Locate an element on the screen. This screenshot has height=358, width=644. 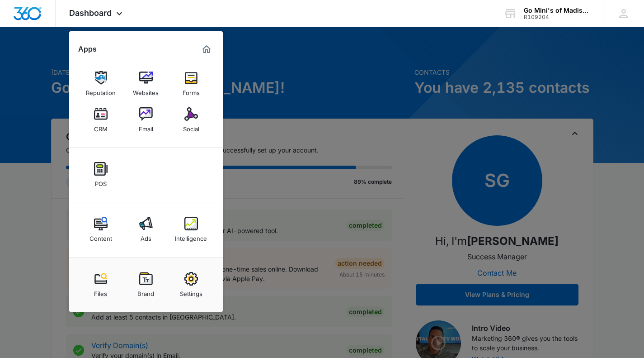
a: Ads is located at coordinates (146, 229).